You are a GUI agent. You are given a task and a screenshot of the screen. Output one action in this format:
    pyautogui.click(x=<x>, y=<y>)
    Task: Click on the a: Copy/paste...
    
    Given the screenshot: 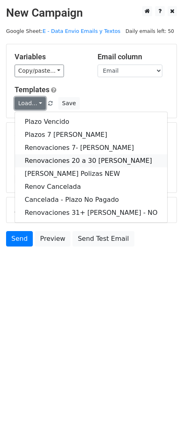 What is the action you would take?
    pyautogui.click(x=39, y=71)
    